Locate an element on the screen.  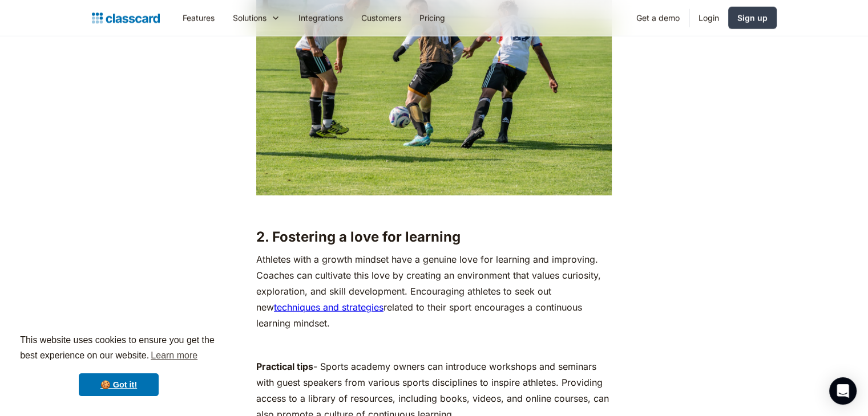
strong: 2. Fostering a love for learning is located at coordinates (358, 236).